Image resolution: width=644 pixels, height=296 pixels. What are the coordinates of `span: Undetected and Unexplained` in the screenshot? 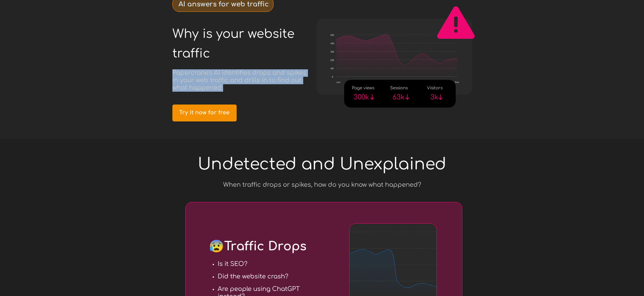 It's located at (322, 164).